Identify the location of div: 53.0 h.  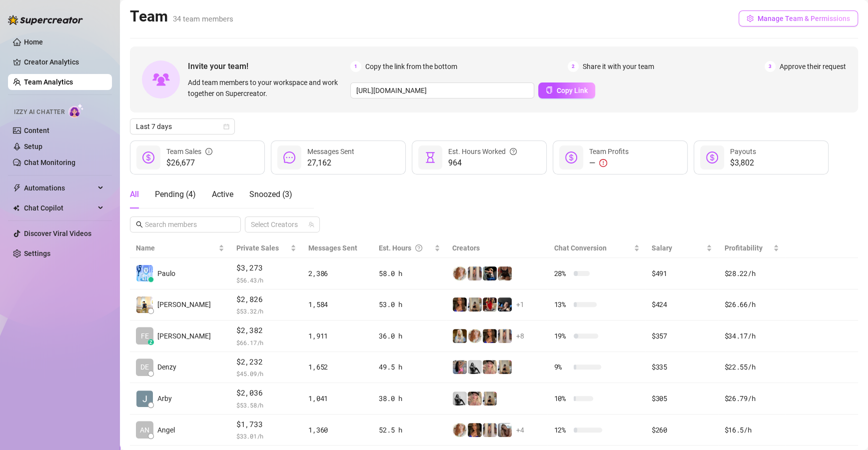
(409, 305).